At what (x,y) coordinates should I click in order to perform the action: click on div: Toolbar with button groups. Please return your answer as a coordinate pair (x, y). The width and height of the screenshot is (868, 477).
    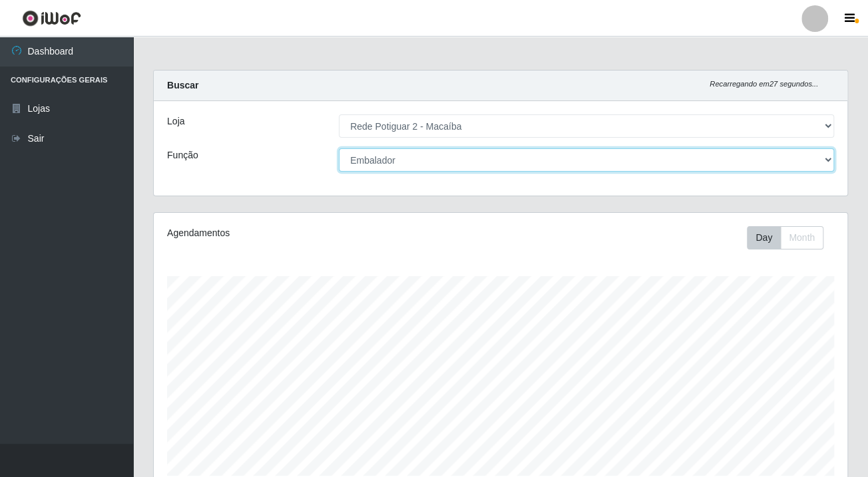
    Looking at the image, I should click on (790, 238).